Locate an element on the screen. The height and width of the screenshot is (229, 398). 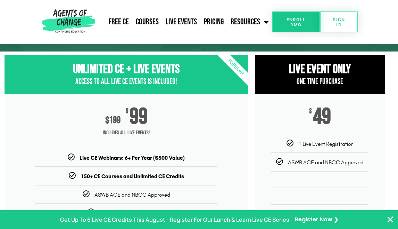
span: Includes ALL Live Events! is located at coordinates (126, 133).